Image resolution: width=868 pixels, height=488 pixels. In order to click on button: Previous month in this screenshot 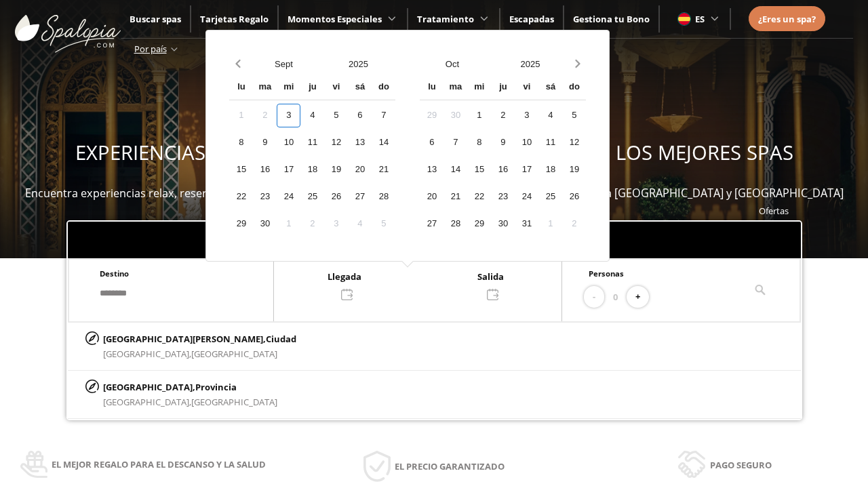, I will do `click(238, 64)`.